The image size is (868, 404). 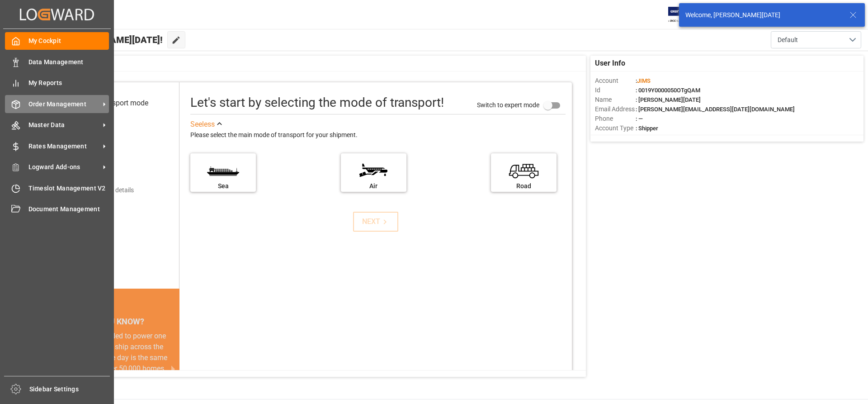 I want to click on a: My Reports, so click(x=57, y=83).